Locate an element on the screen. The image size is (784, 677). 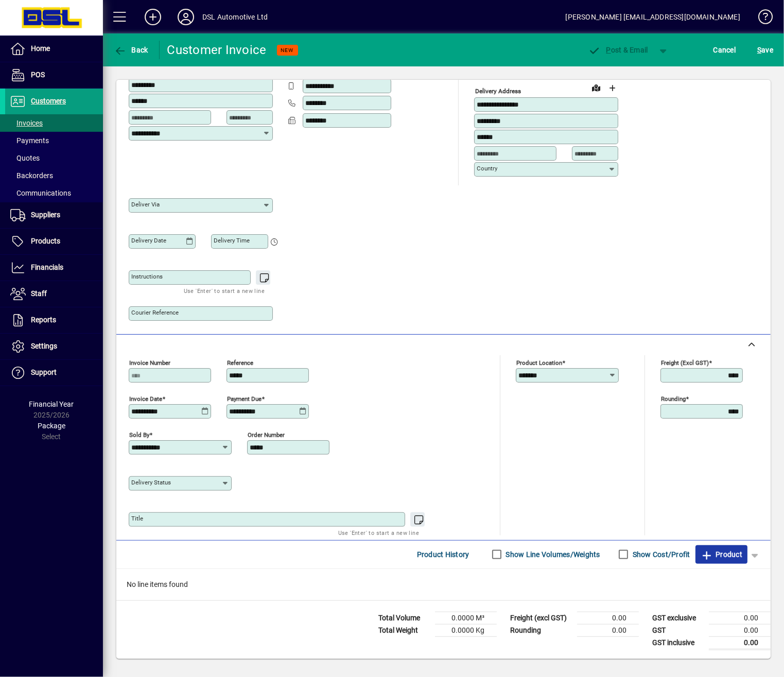
button: Save is located at coordinates (765, 50).